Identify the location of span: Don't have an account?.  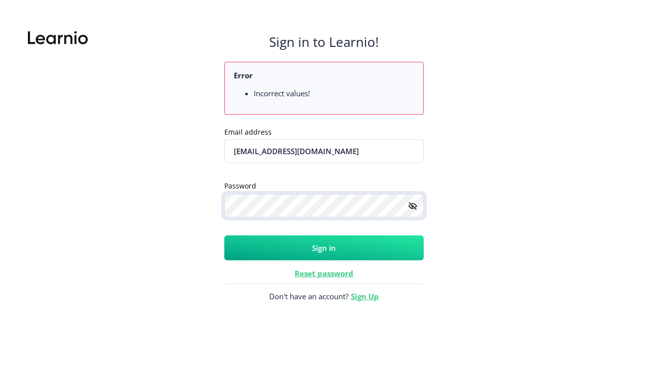
(324, 295).